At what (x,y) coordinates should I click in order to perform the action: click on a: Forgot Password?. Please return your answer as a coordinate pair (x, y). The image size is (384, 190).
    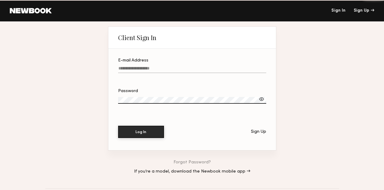
    Looking at the image, I should click on (192, 163).